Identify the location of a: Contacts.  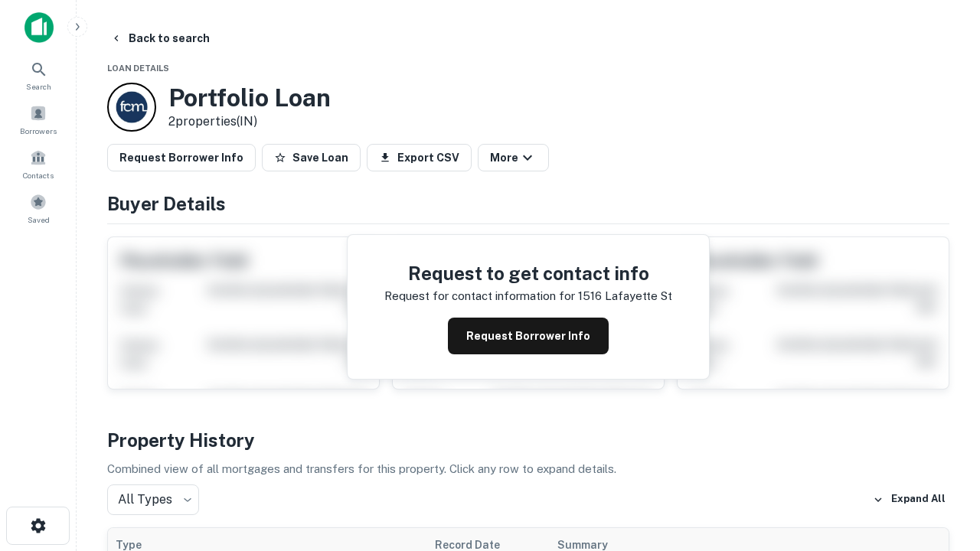
(38, 163).